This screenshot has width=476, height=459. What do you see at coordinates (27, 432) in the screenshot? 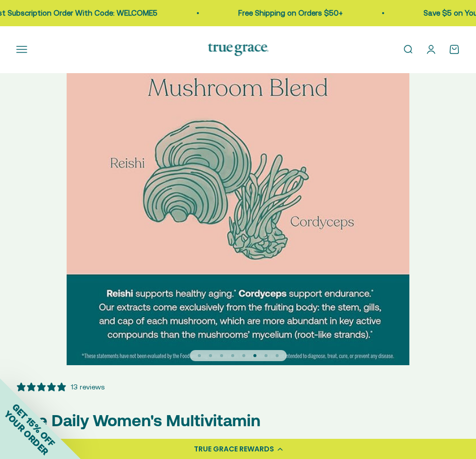
I see `span: YOUR ORDER` at bounding box center [27, 432].